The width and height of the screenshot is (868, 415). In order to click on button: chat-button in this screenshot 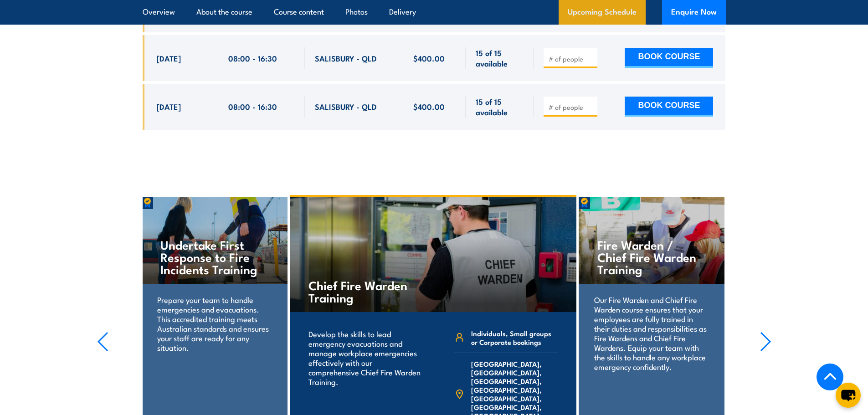, I will do `click(848, 395)`.